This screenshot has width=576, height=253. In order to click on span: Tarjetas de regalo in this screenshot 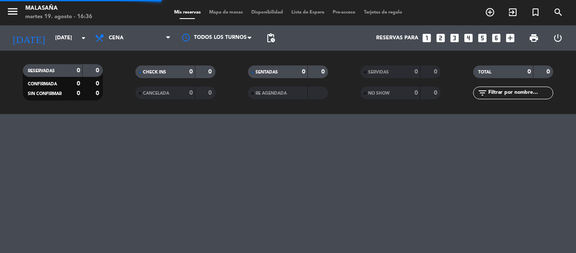, I will do `click(383, 12)`.